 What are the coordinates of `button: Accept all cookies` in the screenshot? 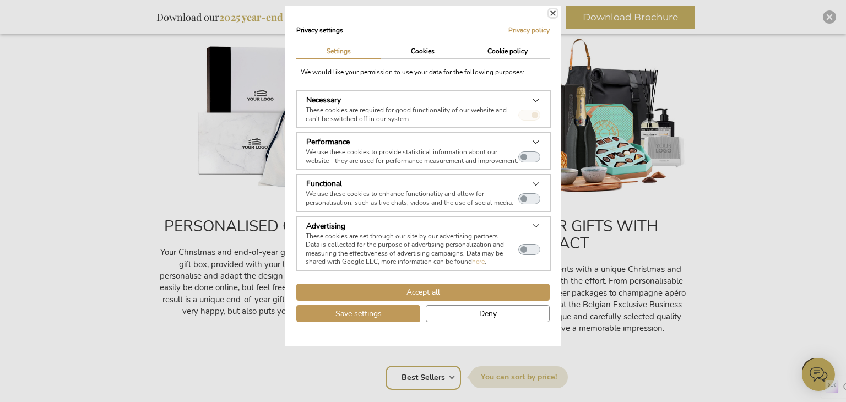 It's located at (423, 292).